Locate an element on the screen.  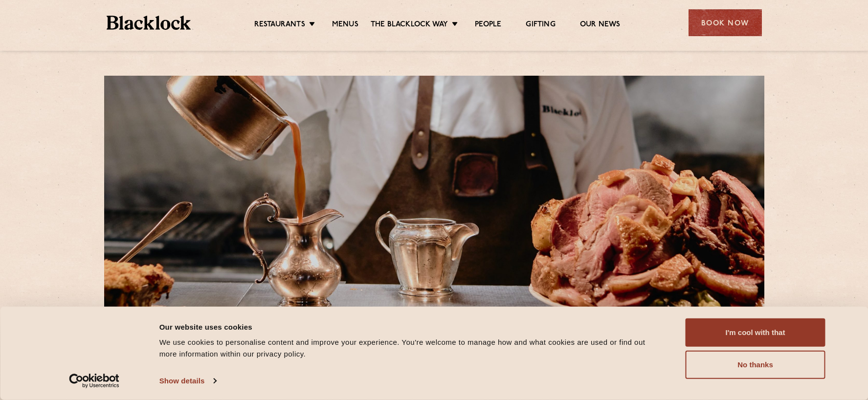
a: People is located at coordinates (488, 25).